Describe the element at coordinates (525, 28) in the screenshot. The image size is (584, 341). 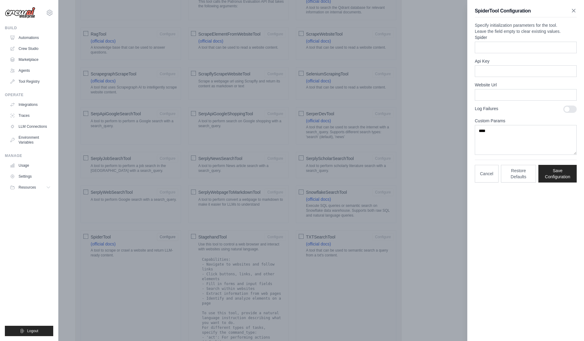
I see `p: Specify initialization parameters for the tool. Leave the field empty to clear existing values.` at that location.